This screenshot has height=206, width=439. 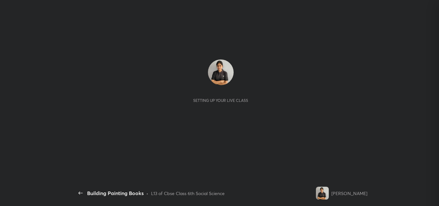 What do you see at coordinates (115, 193) in the screenshot?
I see `div: Building Painting Books` at bounding box center [115, 193].